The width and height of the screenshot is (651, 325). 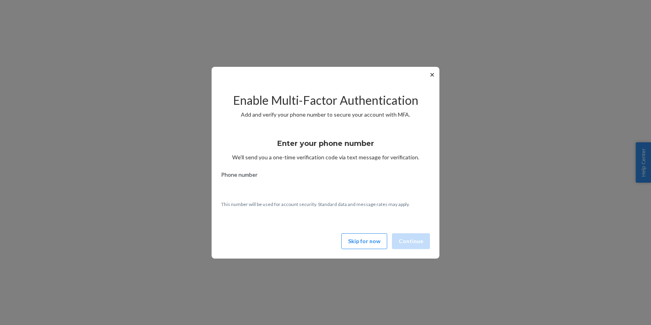 I want to click on h2: Enable Multi-Factor Authentication, so click(x=325, y=100).